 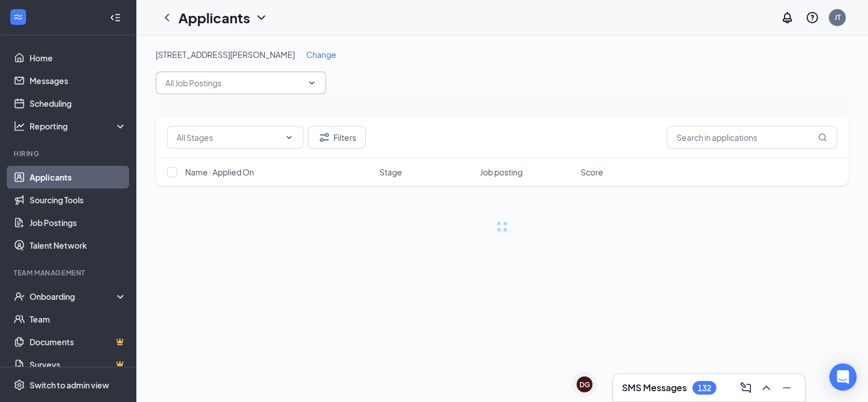 What do you see at coordinates (812, 18) in the screenshot?
I see `svg: QuestionInfo` at bounding box center [812, 18].